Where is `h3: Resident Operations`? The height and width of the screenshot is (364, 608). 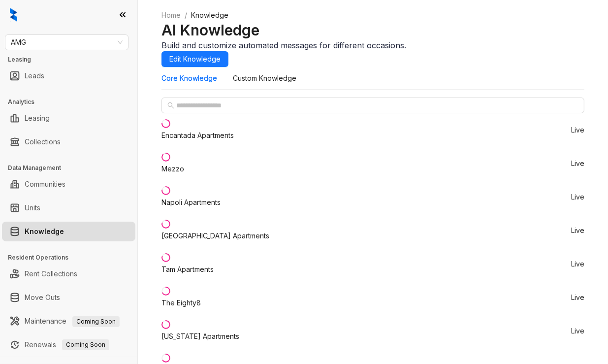 h3: Resident Operations is located at coordinates (72, 258).